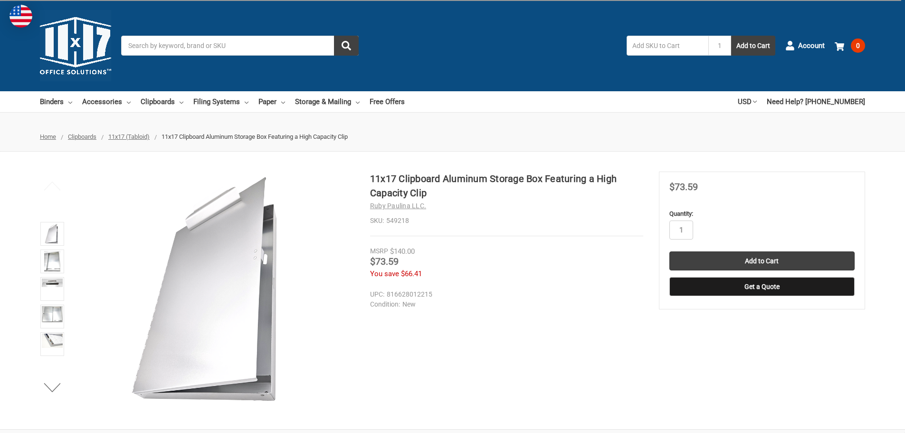 The width and height of the screenshot is (905, 433). Describe the element at coordinates (858, 46) in the screenshot. I see `span: 0` at that location.